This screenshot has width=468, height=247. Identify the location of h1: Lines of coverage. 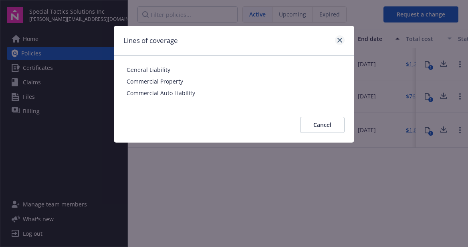
(151, 40).